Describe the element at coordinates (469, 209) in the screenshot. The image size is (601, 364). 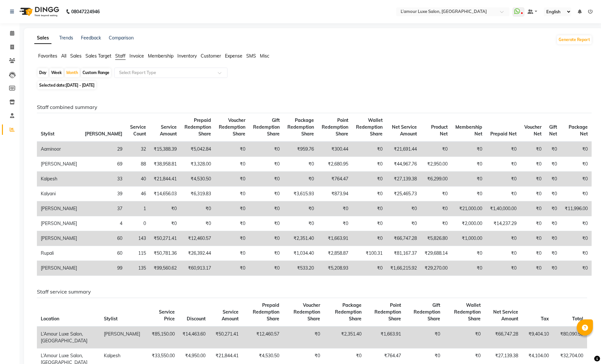
I see `td: ₹21,000.00` at that location.